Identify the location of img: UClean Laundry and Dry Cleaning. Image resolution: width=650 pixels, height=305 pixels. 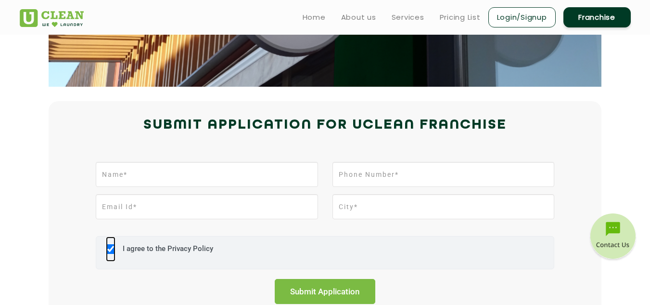
(51, 18).